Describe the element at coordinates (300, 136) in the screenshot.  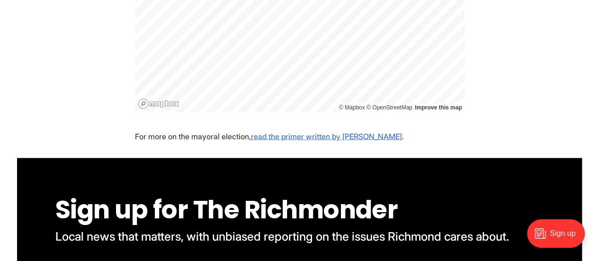
I see `p: For more on the mayoral election, .` at that location.